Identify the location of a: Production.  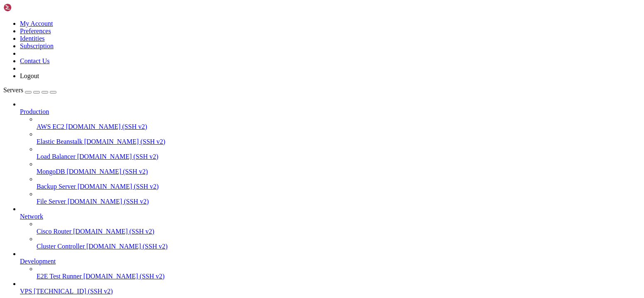
(331, 112).